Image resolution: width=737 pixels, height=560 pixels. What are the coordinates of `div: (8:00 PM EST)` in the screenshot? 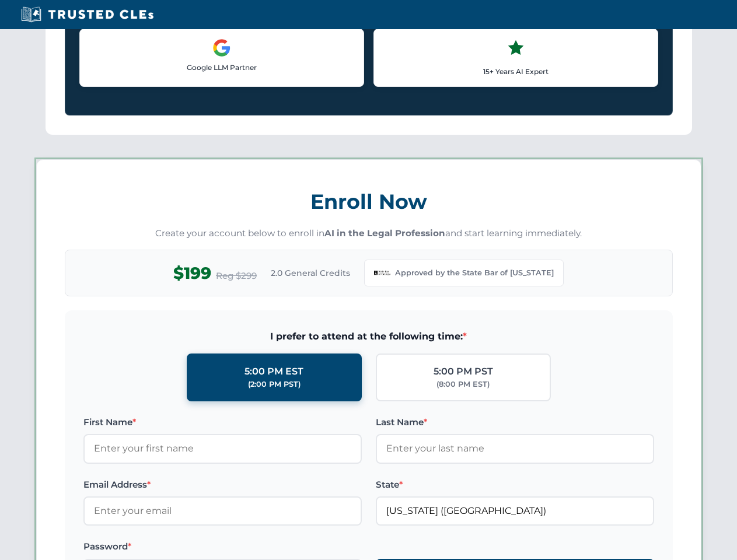 It's located at (462, 385).